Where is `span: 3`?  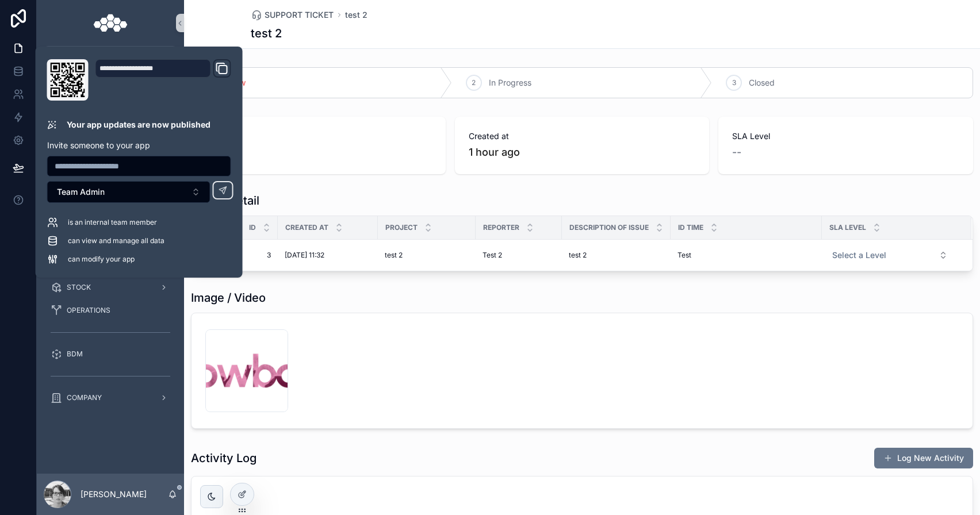
span: 3 is located at coordinates (734, 83).